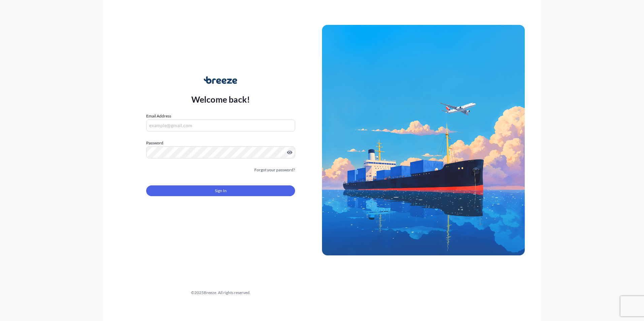 Image resolution: width=644 pixels, height=321 pixels. I want to click on a: Forgot your password?, so click(274, 170).